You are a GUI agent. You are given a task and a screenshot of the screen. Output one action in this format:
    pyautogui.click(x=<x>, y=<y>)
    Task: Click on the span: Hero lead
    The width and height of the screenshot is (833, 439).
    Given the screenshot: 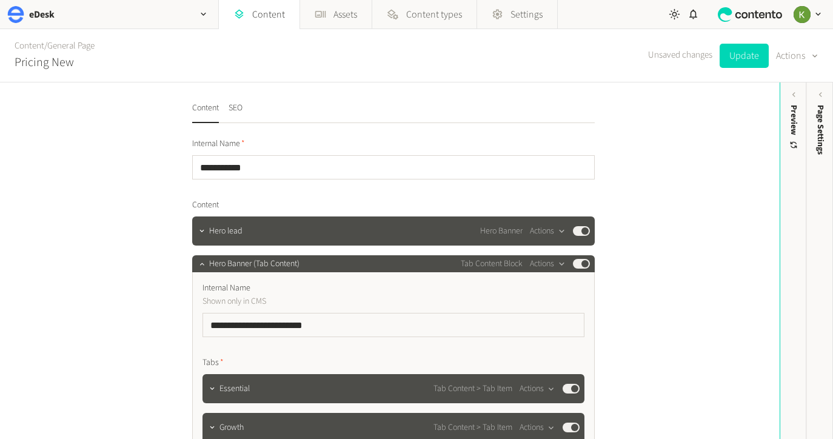 What is the action you would take?
    pyautogui.click(x=226, y=231)
    